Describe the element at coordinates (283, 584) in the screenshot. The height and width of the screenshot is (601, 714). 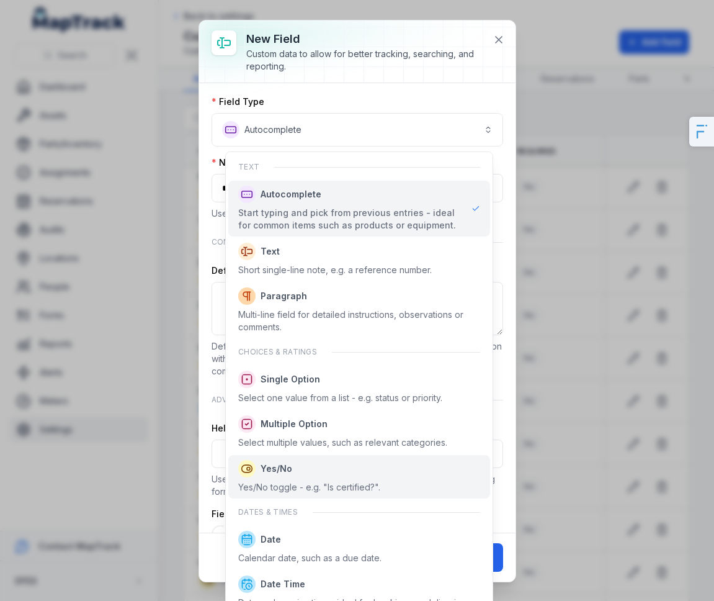
I see `span: Date Time` at that location.